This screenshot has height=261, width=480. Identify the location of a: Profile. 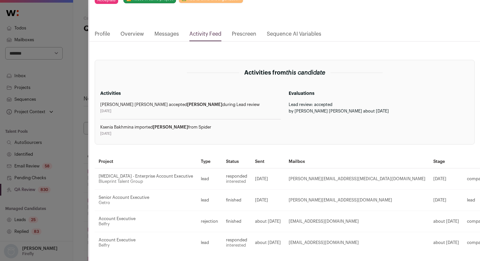
(102, 36).